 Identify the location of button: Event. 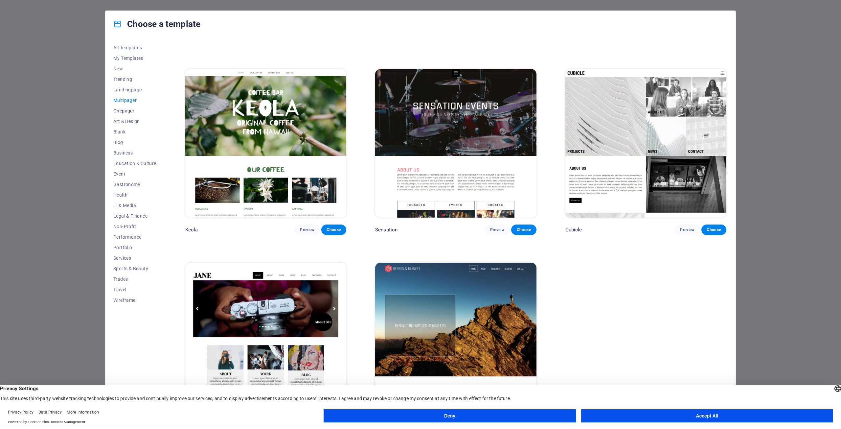
(135, 174).